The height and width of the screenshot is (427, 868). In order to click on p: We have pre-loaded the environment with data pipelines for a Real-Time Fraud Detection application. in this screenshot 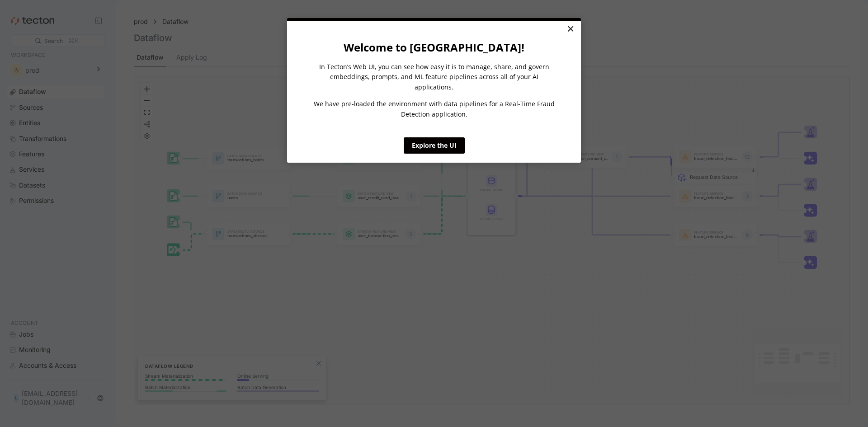, I will do `click(434, 109)`.